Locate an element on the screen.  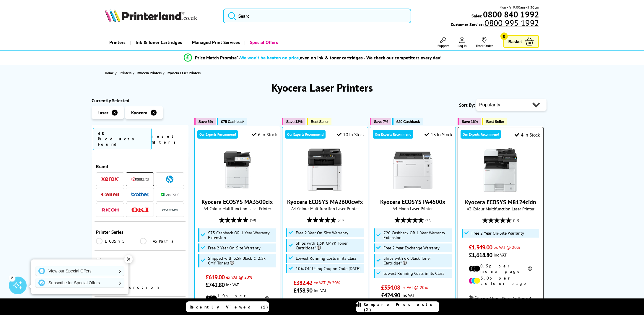
div: modal_delivery is located at coordinates (501, 299).